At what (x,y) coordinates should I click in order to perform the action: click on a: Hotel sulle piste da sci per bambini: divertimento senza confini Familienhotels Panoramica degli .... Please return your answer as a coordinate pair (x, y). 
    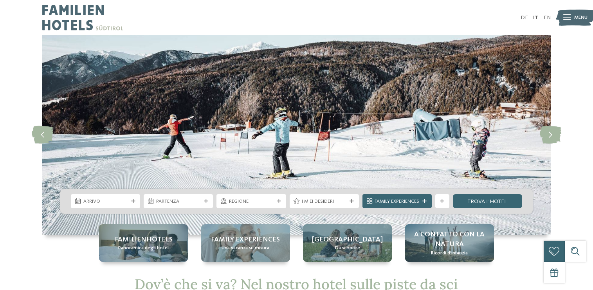
    Looking at the image, I should click on (143, 243).